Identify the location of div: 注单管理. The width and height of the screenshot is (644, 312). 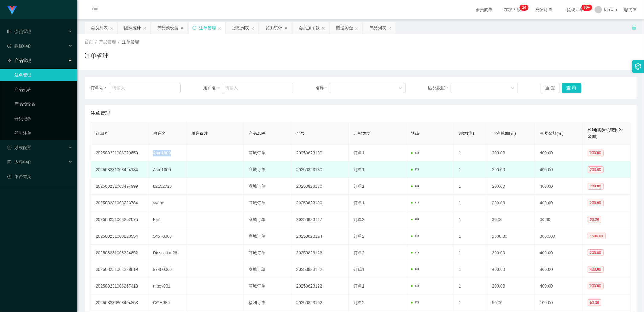
(207, 28).